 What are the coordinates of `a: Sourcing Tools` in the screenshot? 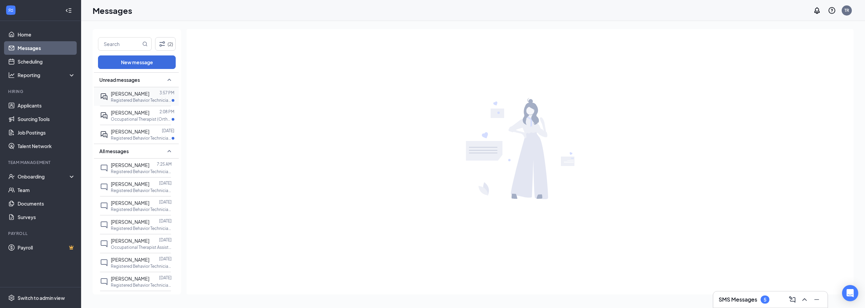 It's located at (46, 119).